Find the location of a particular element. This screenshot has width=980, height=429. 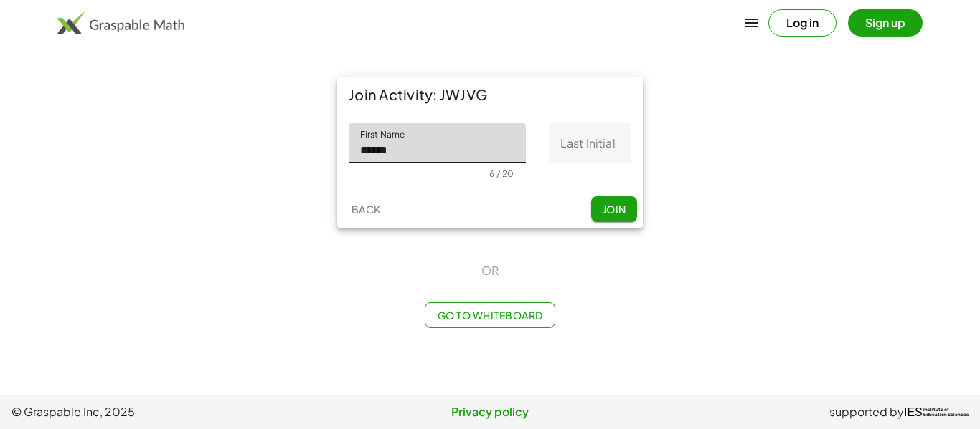

span: Back is located at coordinates (366, 209).